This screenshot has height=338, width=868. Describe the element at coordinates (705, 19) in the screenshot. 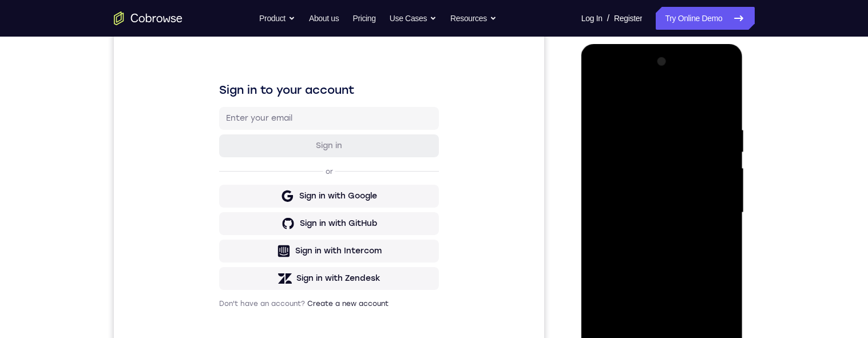

I see `a: Try Online Demo` at that location.